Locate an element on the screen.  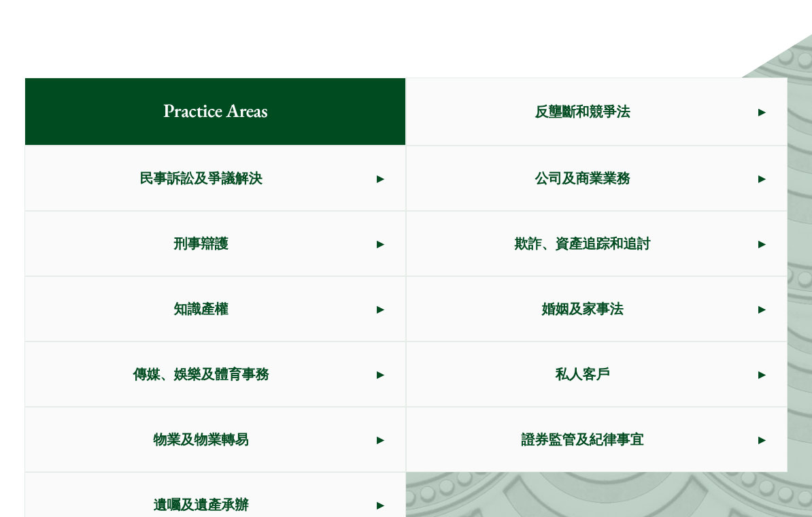
span: 婚姻及家事法 is located at coordinates (582, 309).